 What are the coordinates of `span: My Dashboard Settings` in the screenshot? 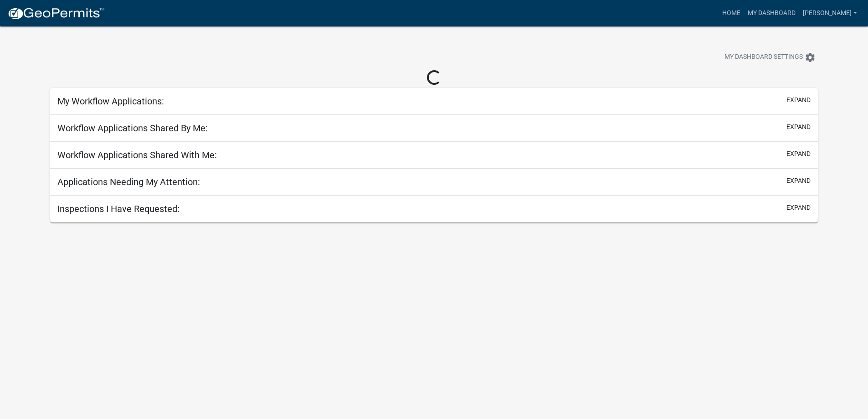 It's located at (763, 57).